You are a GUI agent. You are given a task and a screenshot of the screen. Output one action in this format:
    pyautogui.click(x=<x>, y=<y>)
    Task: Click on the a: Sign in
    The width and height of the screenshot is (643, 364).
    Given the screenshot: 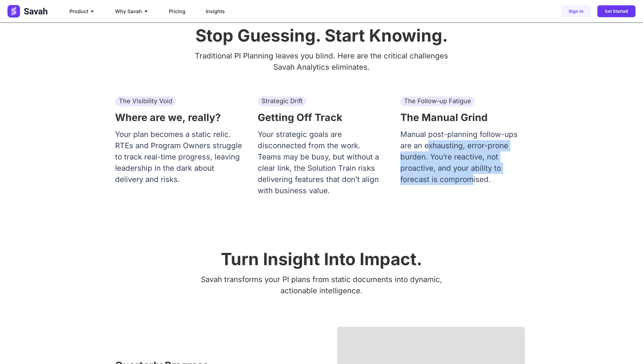 What is the action you would take?
    pyautogui.click(x=576, y=11)
    